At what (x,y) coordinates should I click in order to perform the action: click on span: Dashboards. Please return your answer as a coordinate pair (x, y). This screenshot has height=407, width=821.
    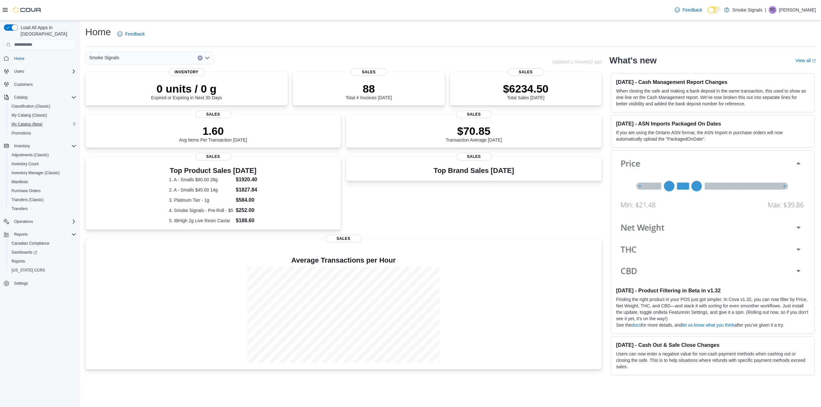
    Looking at the image, I should click on (43, 253).